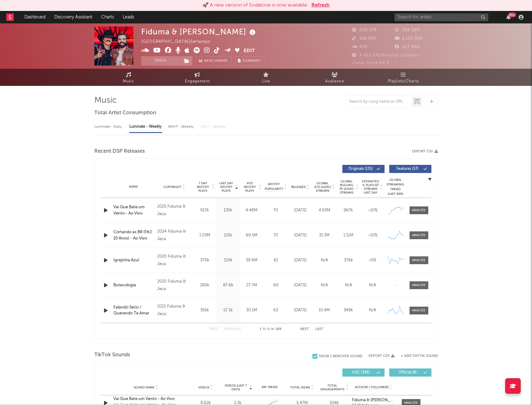  What do you see at coordinates (203, 187) in the screenshot?
I see `span: 7 Day Spotify Plays` at bounding box center [203, 187].